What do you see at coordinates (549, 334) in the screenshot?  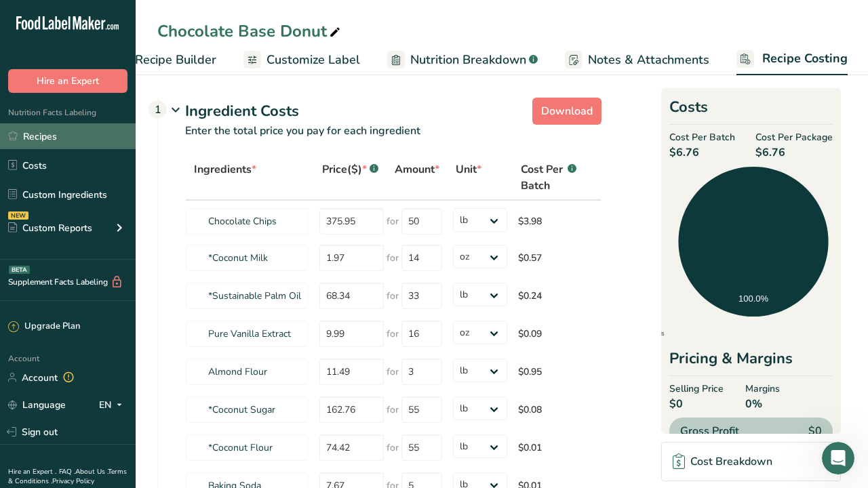 I see `td: $0.09` at bounding box center [549, 334].